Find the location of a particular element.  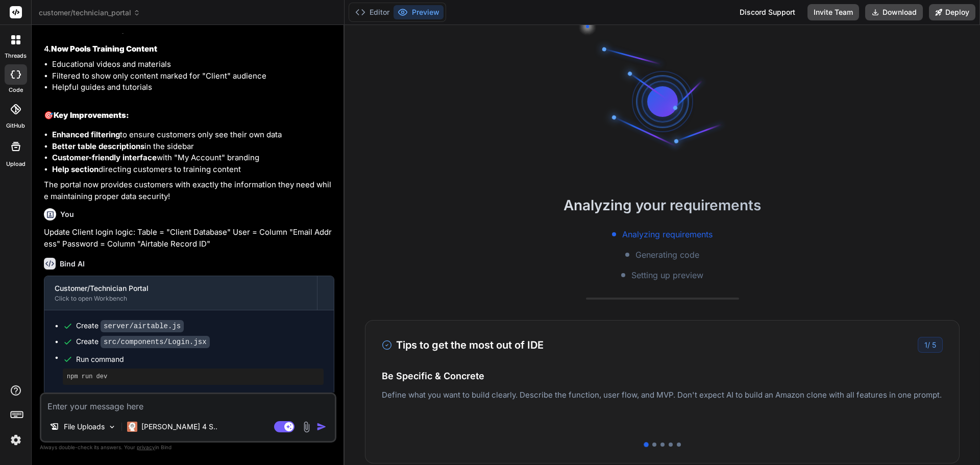

h6: Bind AI is located at coordinates (72, 264).